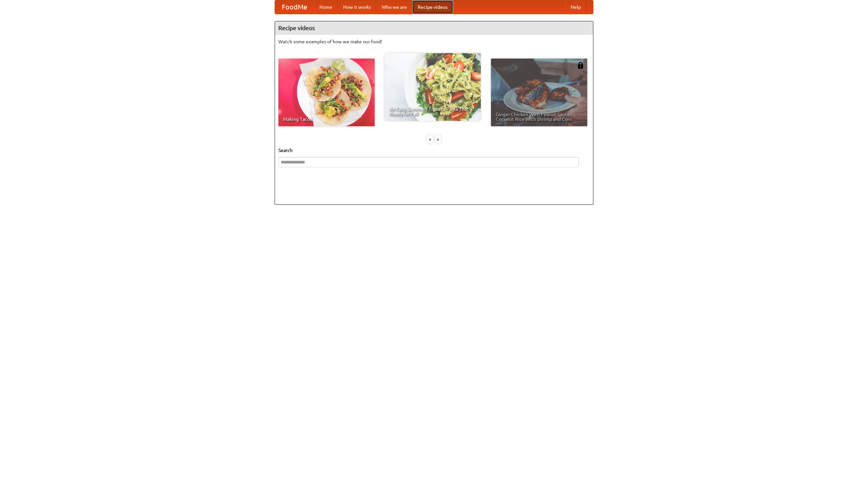  I want to click on span: Making Tacos, so click(326, 120).